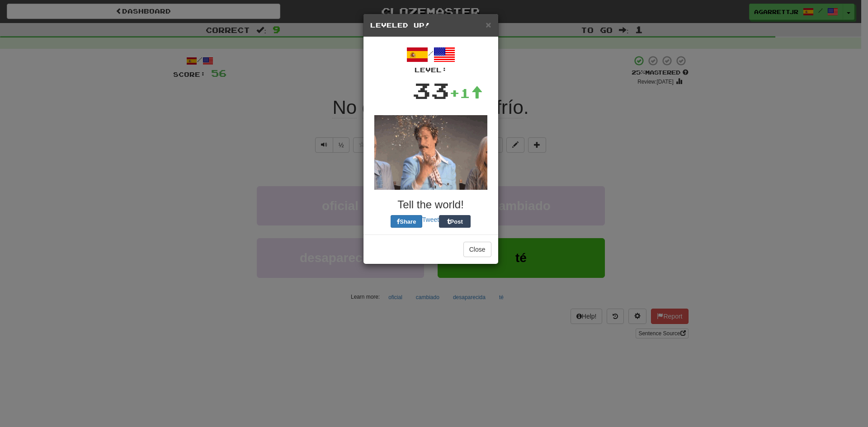  I want to click on h3: Tell the world!, so click(431, 205).